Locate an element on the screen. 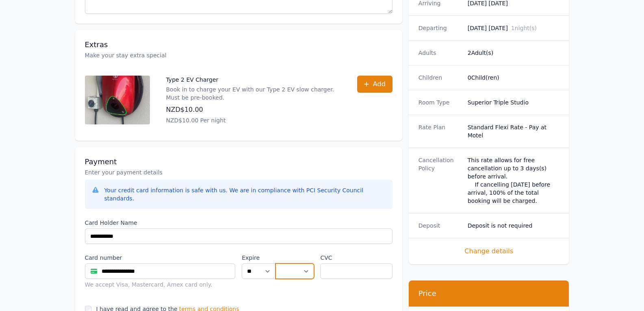  div: Your credit card information is safe with us. We are in compliance with PCI Security Council stan... is located at coordinates (245, 194).